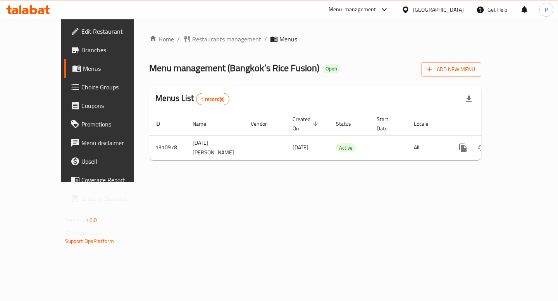  I want to click on a: Menu disclaimer, so click(109, 143).